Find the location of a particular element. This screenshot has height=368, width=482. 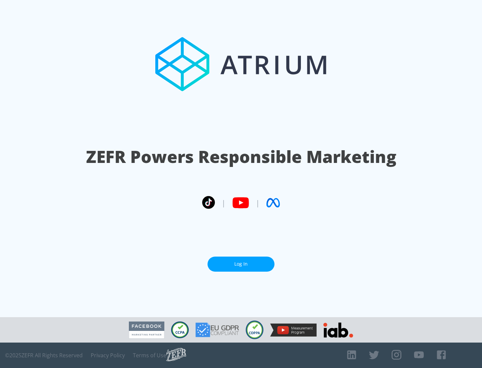

img: YouTube Measurement Program is located at coordinates (293, 330).